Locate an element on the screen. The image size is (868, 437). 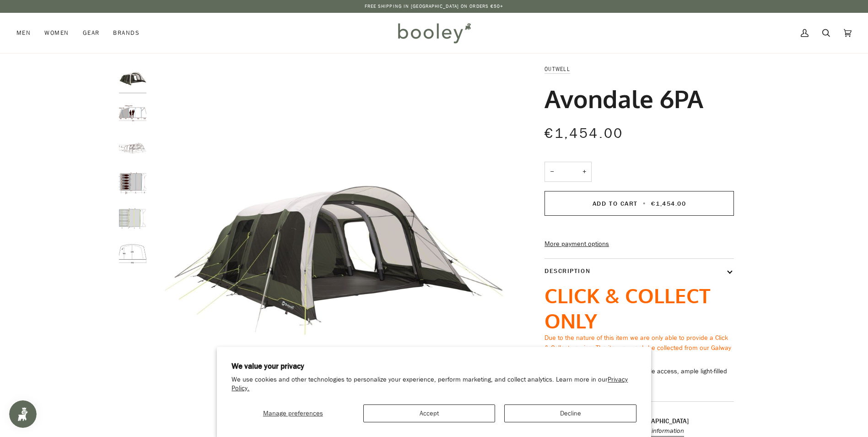
span: Due to the nature of this item we are only able to provide a Click & Collect service. The item ca... is located at coordinates (638, 348).